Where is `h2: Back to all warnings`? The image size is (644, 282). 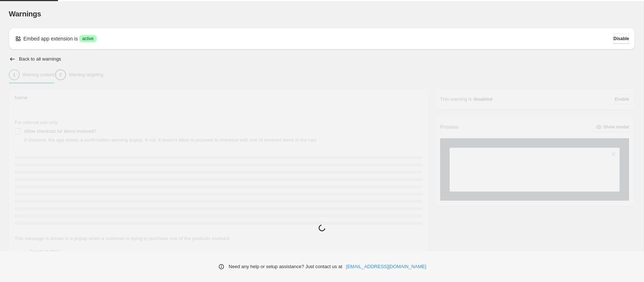
h2: Back to all warnings is located at coordinates (40, 59).